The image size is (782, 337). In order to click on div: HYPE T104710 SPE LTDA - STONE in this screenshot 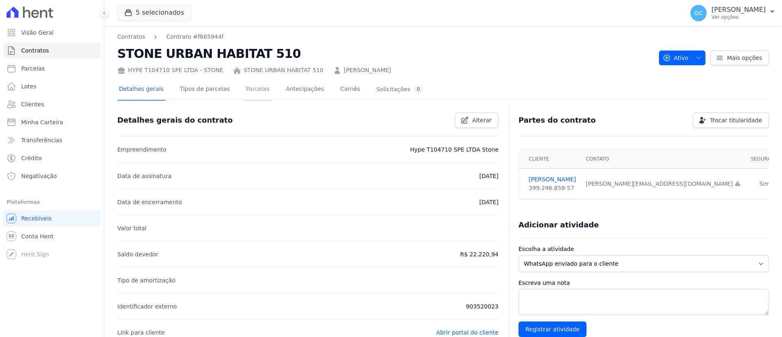, I will do `click(170, 70)`.